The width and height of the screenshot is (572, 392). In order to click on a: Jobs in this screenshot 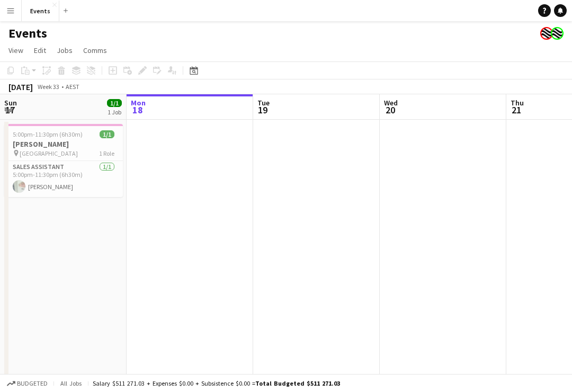, I will do `click(64, 50)`.